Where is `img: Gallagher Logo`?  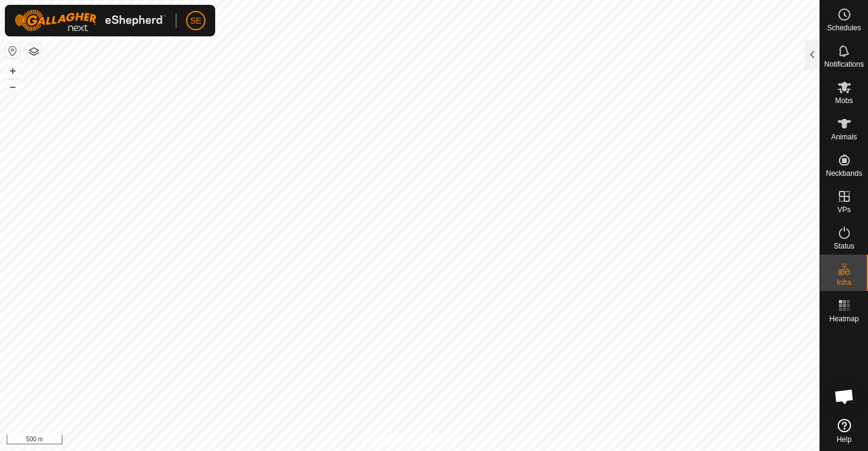 img: Gallagher Logo is located at coordinates (90, 21).